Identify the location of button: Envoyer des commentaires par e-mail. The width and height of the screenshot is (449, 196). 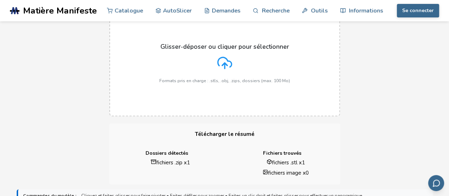
(436, 182).